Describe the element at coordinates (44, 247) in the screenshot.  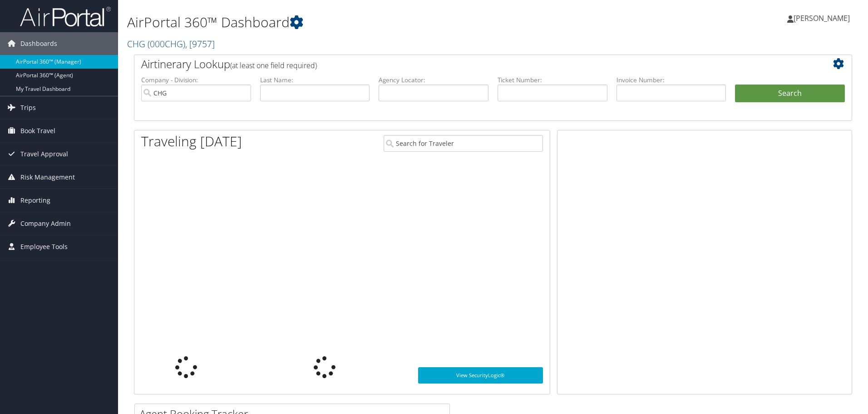
I see `span: Employee Tools` at that location.